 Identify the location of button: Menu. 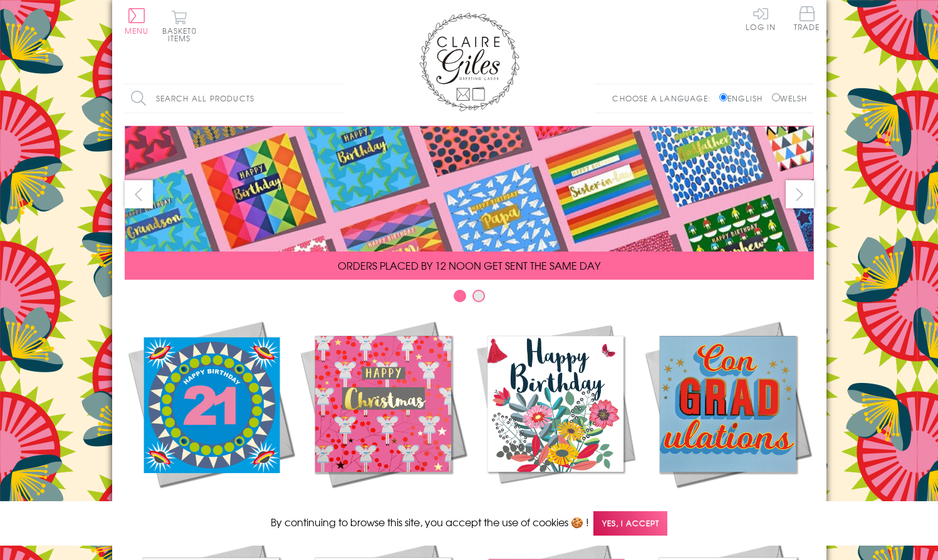
(136, 21).